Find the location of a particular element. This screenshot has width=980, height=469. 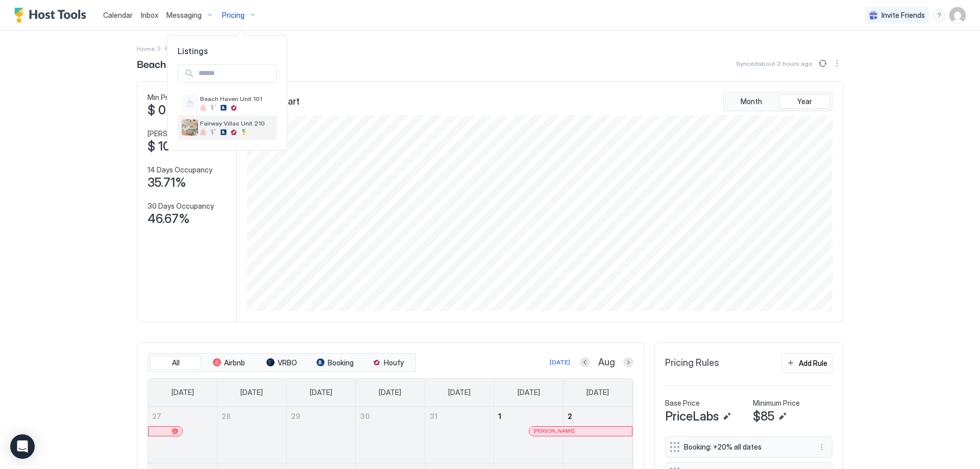

span: Fairway Villas Unit 210 is located at coordinates (236, 123).